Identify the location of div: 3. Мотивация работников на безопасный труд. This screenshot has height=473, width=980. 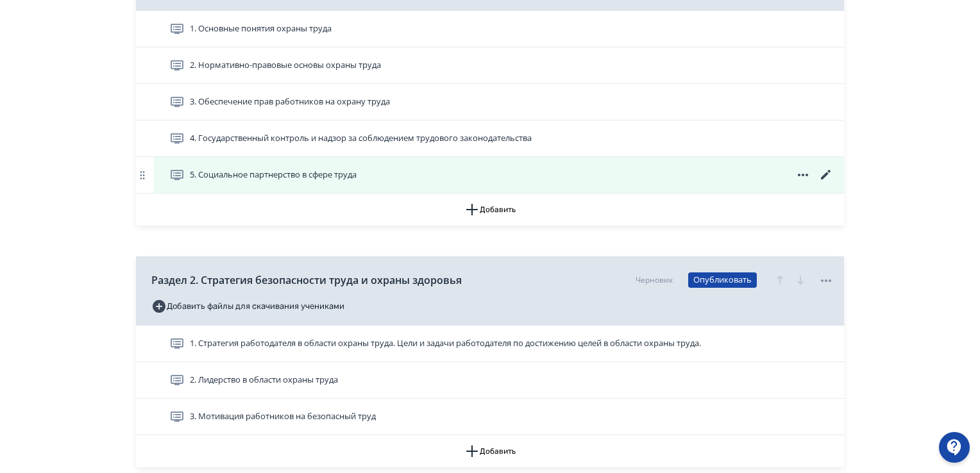
(490, 417).